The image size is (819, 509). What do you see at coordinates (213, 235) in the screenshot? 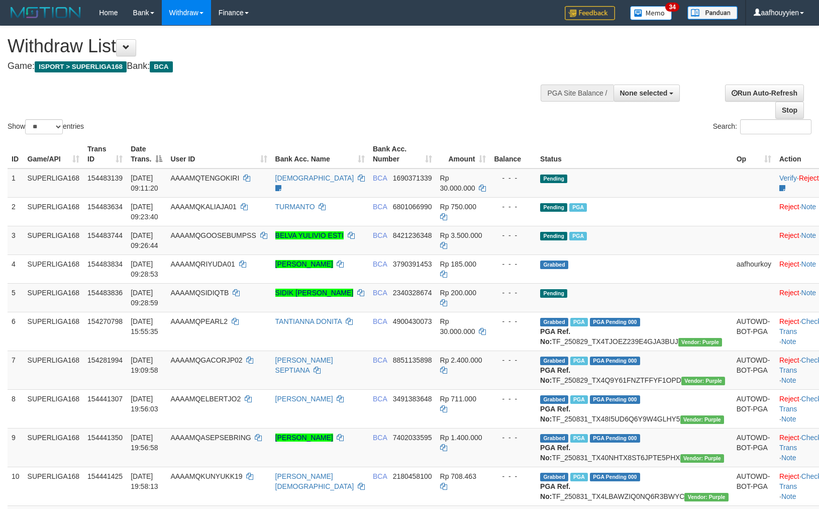
I see `span: AAAAMQGOOSEBUMPSS` at bounding box center [213, 235].